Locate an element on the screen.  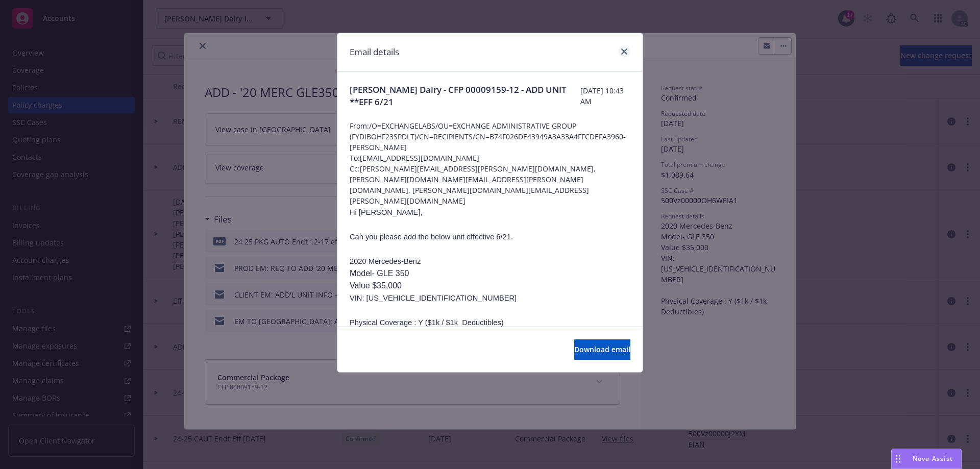
span: Physical Coverage : Y ($1k / $1k Deductibles) is located at coordinates (427, 323).